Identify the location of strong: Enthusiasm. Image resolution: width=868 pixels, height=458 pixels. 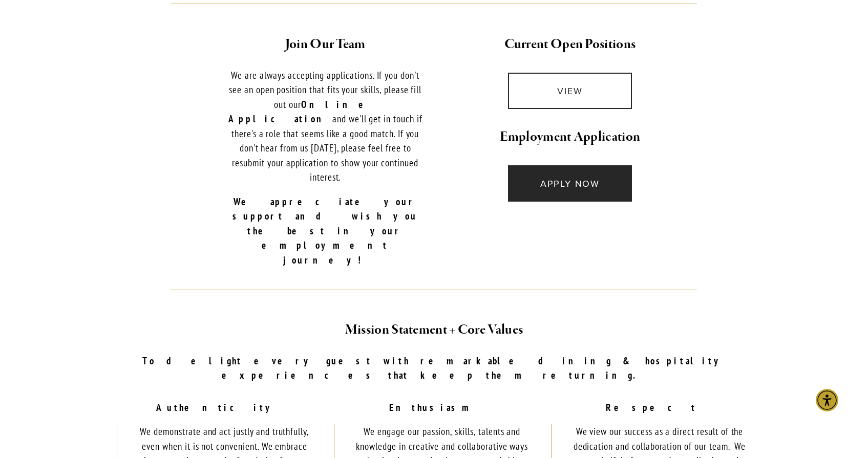
(434, 408).